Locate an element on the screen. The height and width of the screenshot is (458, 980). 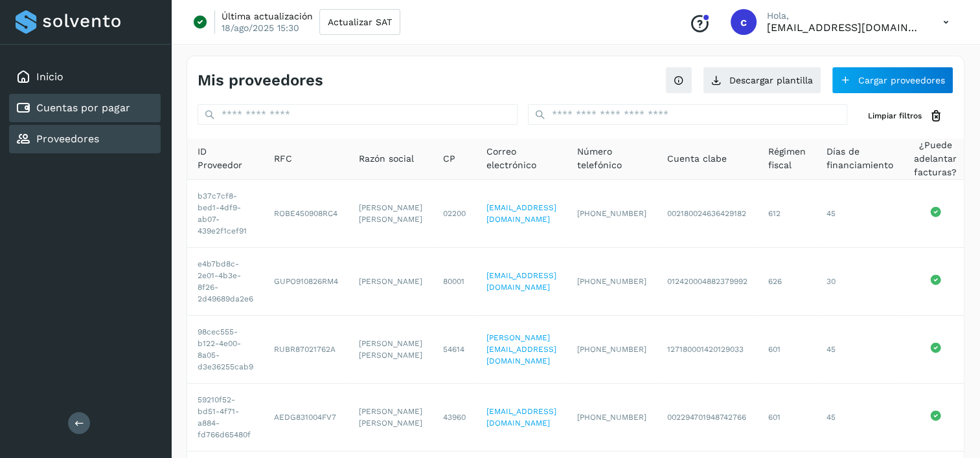
td: 43960 is located at coordinates (454, 417).